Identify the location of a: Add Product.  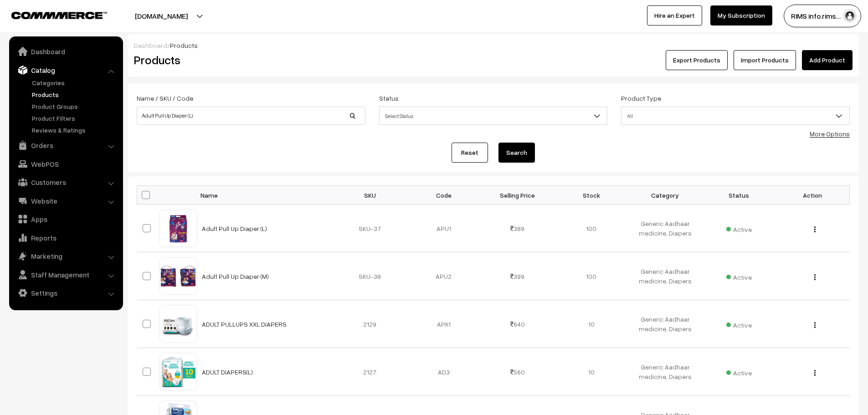
(827, 60).